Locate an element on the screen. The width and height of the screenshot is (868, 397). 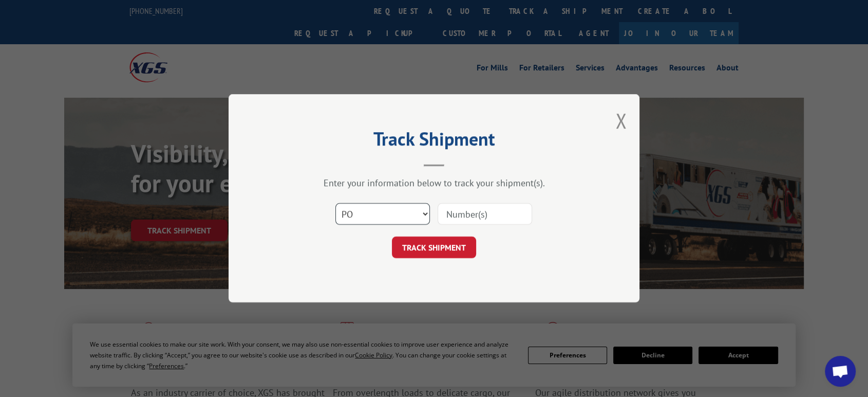
button: Close modal is located at coordinates (621, 120).